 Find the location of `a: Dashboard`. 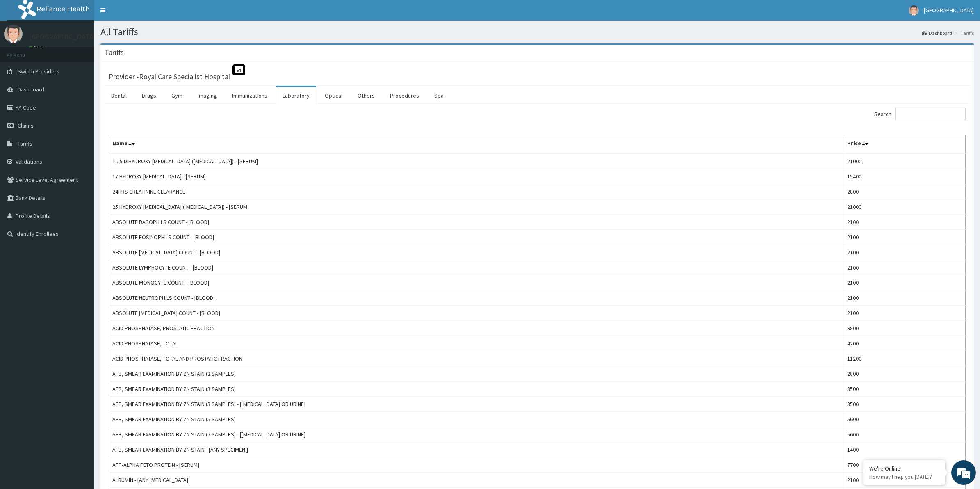

a: Dashboard is located at coordinates (936, 33).